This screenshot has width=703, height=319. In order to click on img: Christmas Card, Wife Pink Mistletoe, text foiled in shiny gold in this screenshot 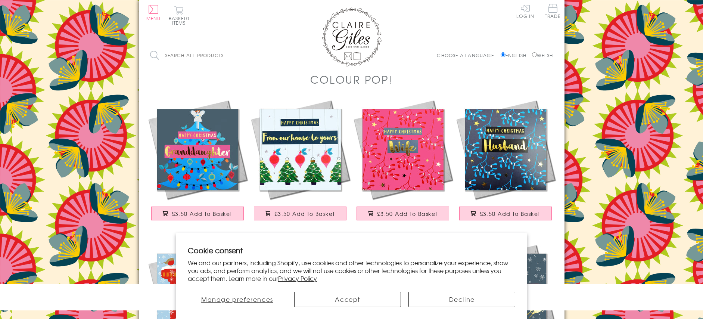, I will do `click(403, 149)`.